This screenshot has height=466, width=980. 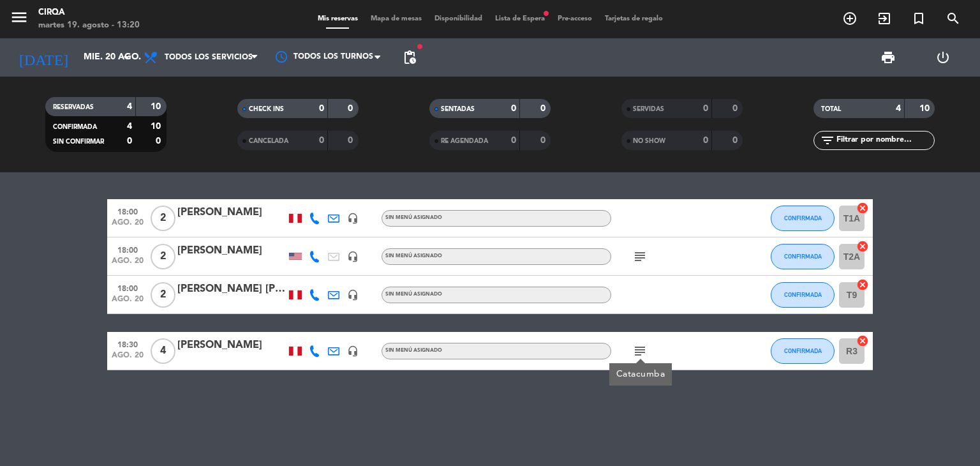 I want to click on i: power_settings_new, so click(x=943, y=58).